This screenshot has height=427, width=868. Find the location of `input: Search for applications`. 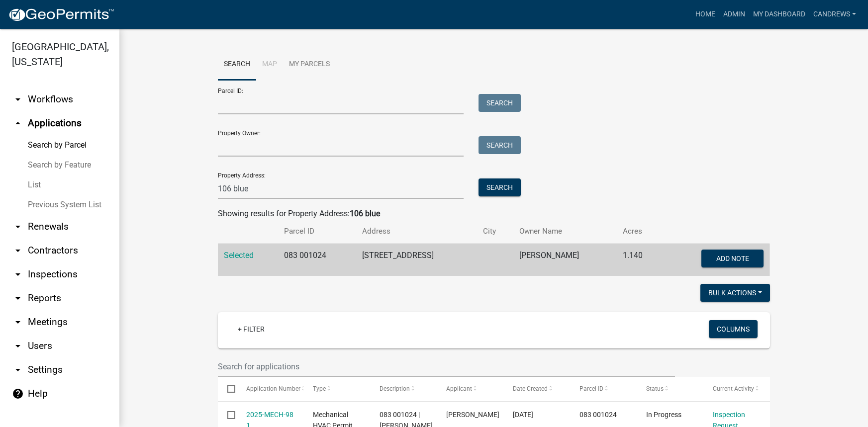

input: Search for applications is located at coordinates (447, 366).